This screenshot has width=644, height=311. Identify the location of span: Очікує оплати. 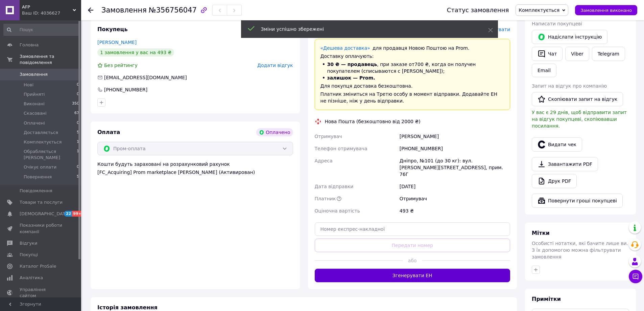
(40, 167).